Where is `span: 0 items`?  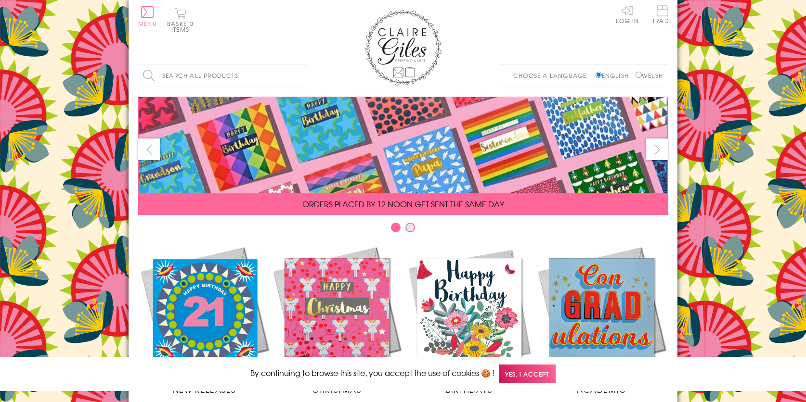 span: 0 items is located at coordinates (182, 26).